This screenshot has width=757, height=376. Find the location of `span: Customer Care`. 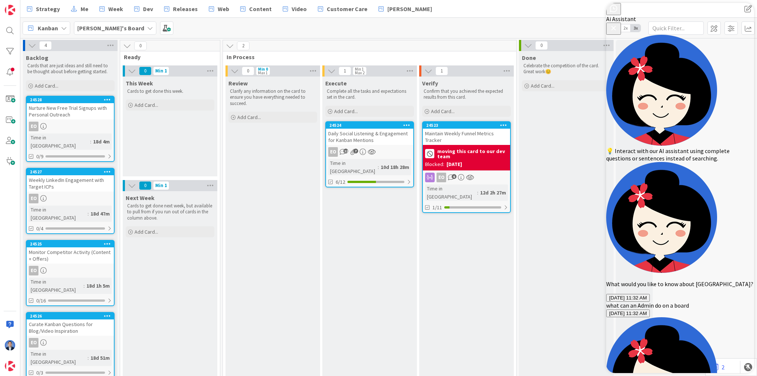

span: Customer Care is located at coordinates (347, 9).